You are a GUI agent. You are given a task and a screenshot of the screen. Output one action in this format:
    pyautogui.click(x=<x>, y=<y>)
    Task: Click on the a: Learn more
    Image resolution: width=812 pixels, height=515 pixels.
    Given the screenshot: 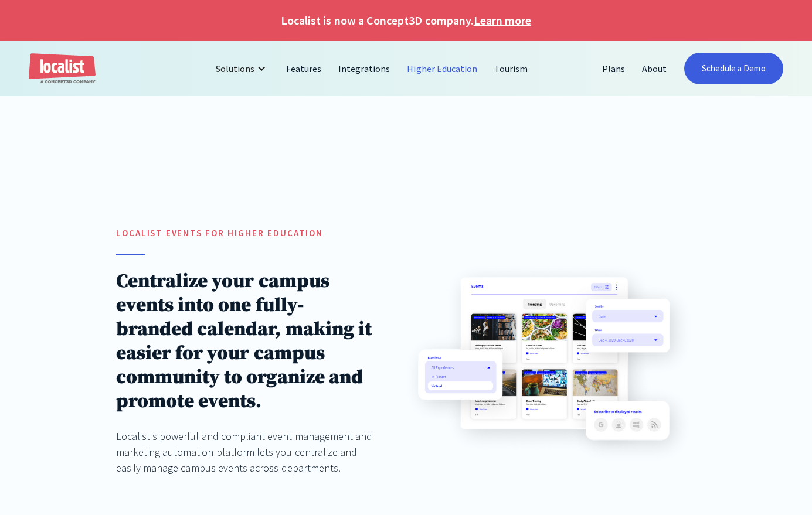 What is the action you would take?
    pyautogui.click(x=502, y=21)
    